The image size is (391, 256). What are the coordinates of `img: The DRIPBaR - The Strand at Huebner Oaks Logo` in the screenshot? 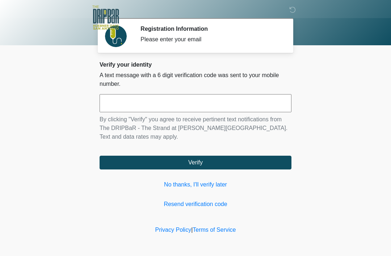 It's located at (106, 17).